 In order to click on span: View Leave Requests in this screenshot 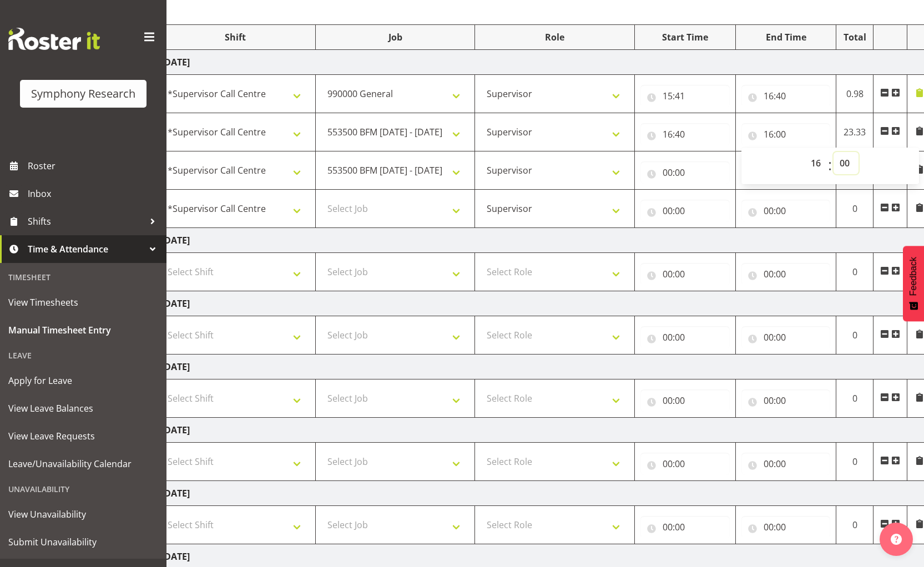, I will do `click(83, 436)`.